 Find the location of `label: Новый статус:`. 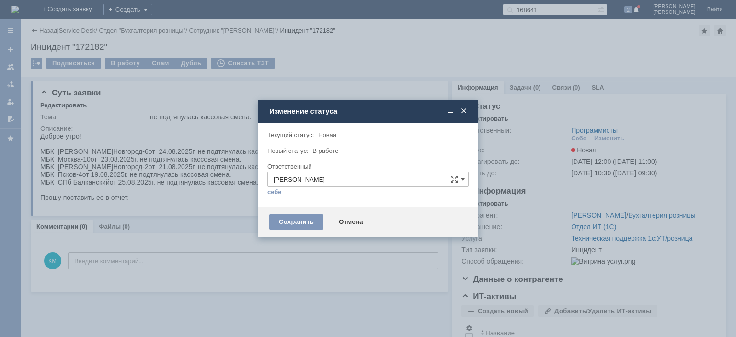

label: Новый статус: is located at coordinates (288, 150).